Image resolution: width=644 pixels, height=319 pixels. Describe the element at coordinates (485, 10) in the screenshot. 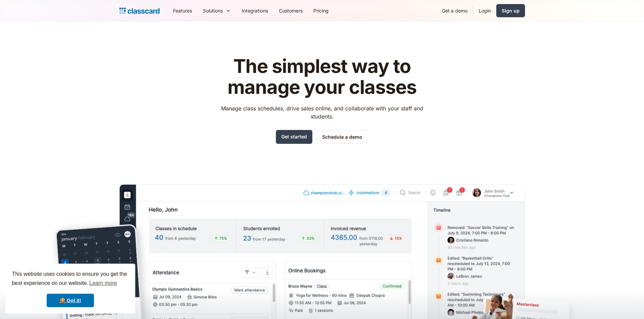

I see `a: Login` at that location.